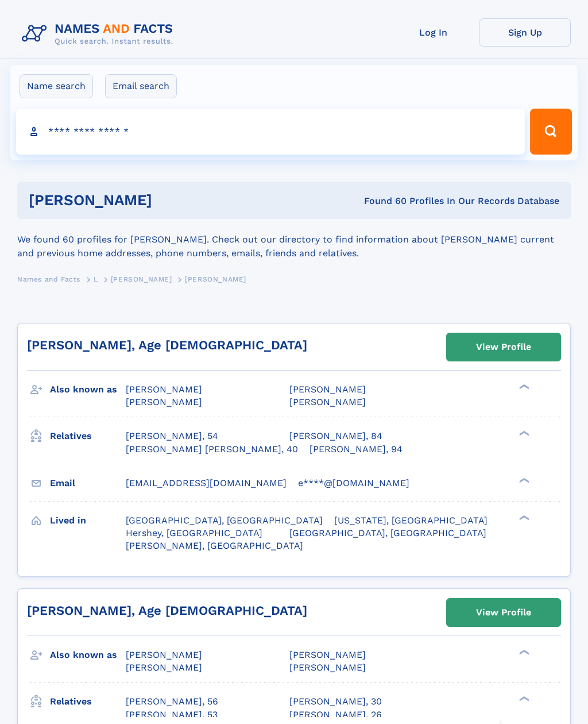 This screenshot has width=588, height=724. I want to click on h3: Lived in, so click(88, 521).